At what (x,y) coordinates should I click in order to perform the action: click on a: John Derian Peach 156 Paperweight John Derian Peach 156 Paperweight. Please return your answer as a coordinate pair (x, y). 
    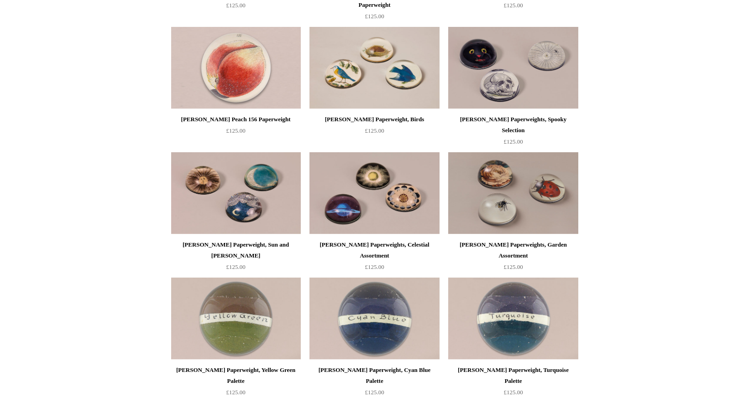
    Looking at the image, I should click on (236, 68).